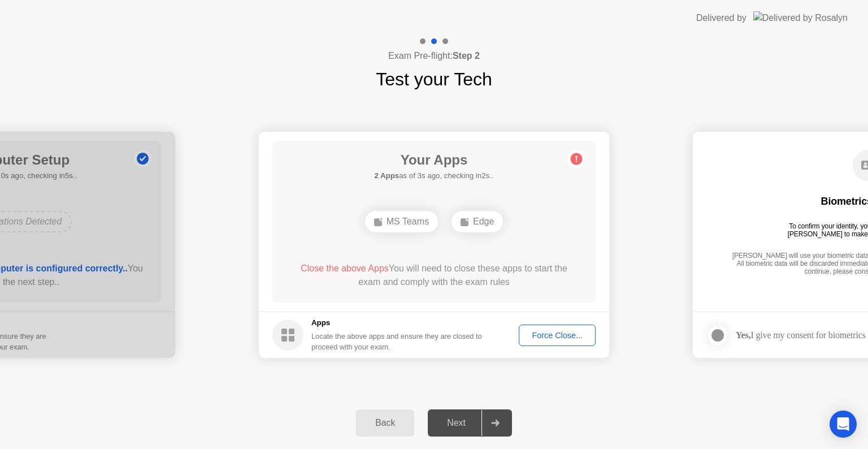  I want to click on button: Back, so click(385, 423).